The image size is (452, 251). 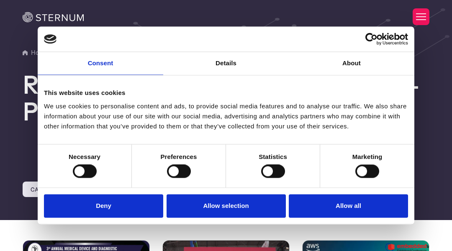 I want to click on strong: Preferences, so click(x=179, y=157).